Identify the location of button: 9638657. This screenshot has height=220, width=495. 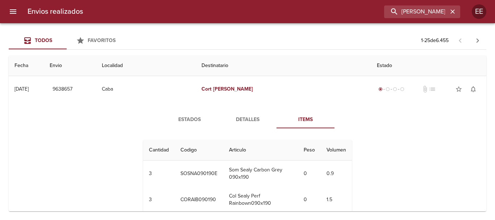
(62, 89).